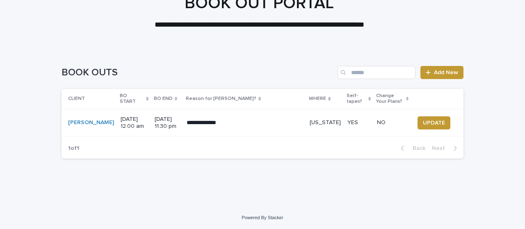  What do you see at coordinates (390, 99) in the screenshot?
I see `p: Change Your Plans?` at bounding box center [390, 99].